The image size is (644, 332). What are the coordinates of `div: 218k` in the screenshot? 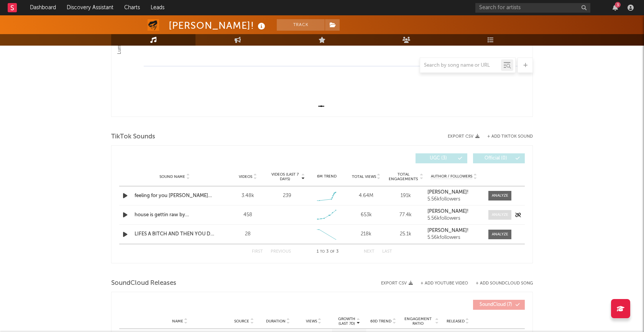 It's located at (366, 235).